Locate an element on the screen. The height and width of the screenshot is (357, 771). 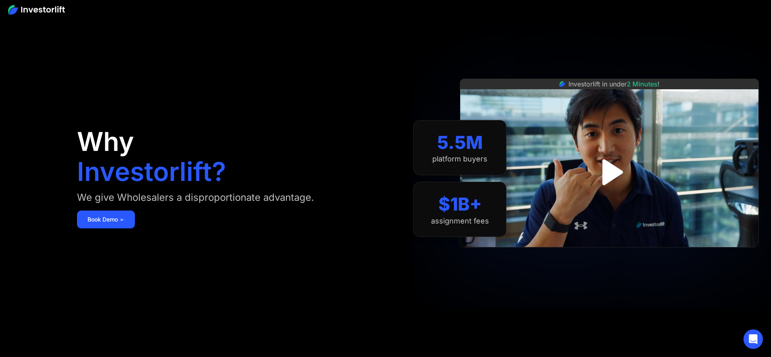
h1: Why is located at coordinates (105, 141).